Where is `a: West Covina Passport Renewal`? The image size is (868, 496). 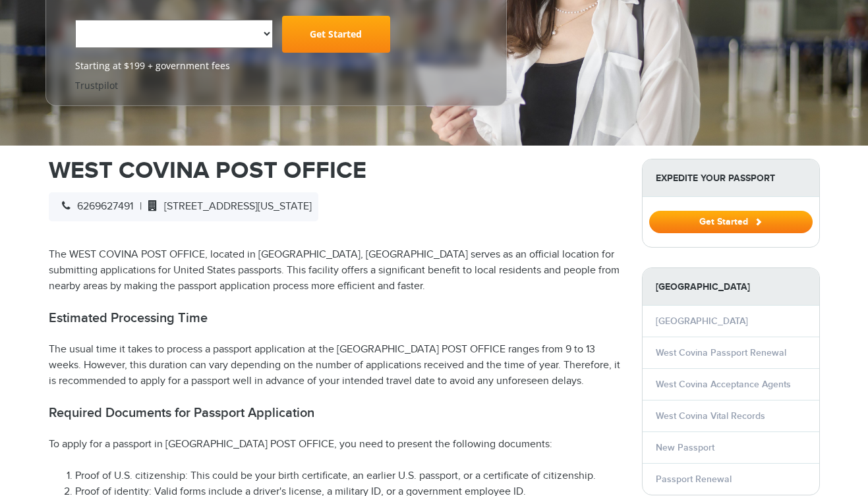
a: West Covina Passport Renewal is located at coordinates (721, 352).